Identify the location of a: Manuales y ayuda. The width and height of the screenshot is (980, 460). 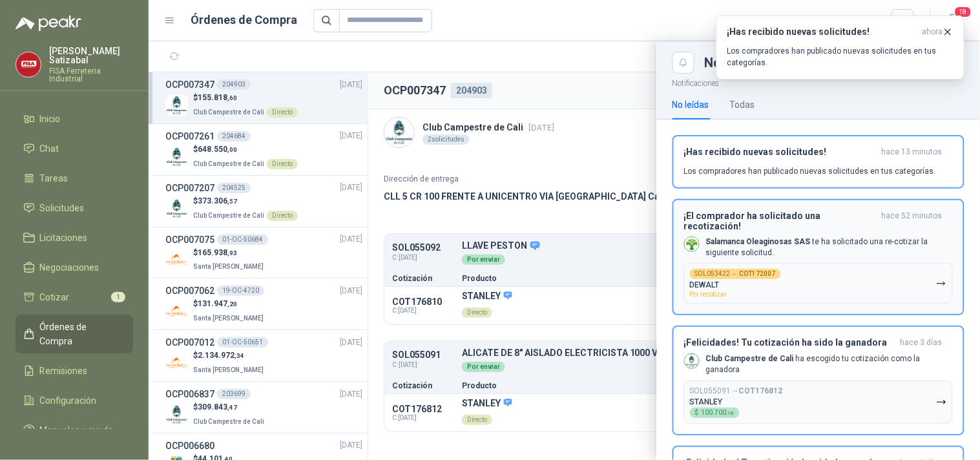
(74, 431).